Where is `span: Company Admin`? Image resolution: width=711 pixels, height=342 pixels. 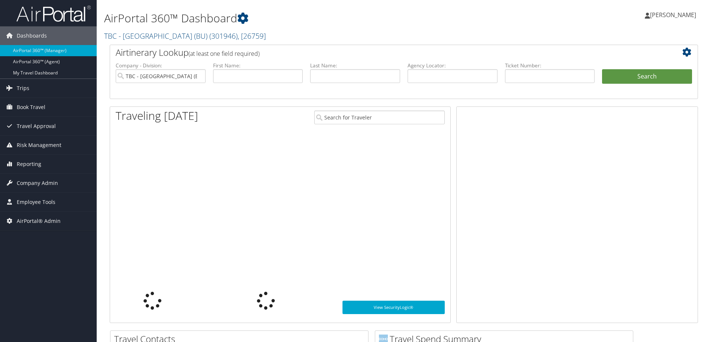
span: Company Admin is located at coordinates (37, 183).